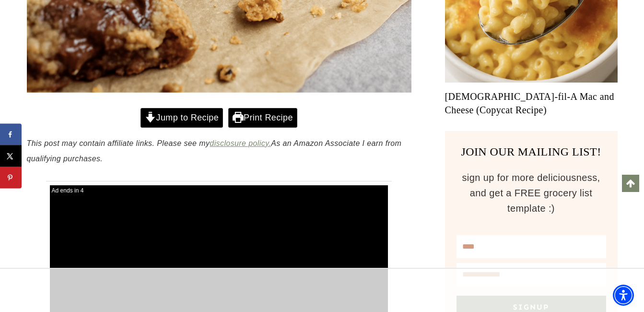  Describe the element at coordinates (531, 151) in the screenshot. I see `h3: JOIN OUR MAILING LIST!` at that location.